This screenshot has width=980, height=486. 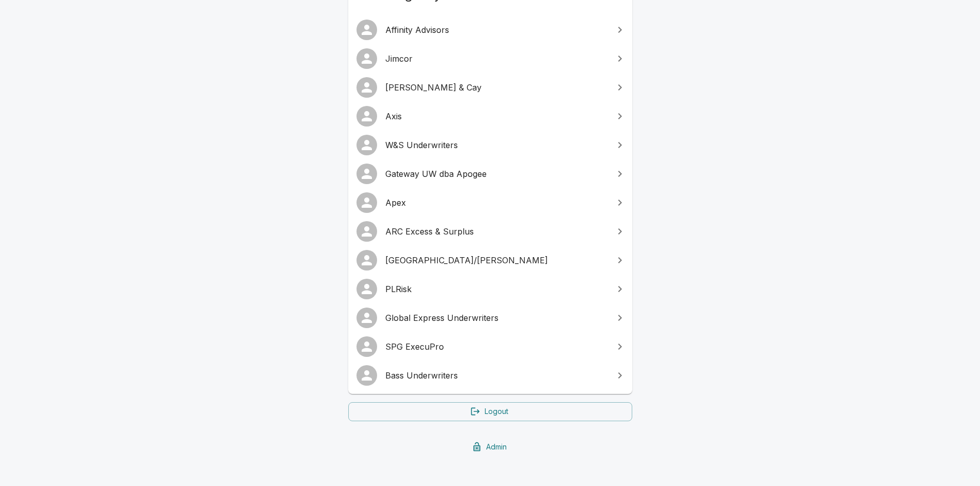 I want to click on span: Axis, so click(x=496, y=116).